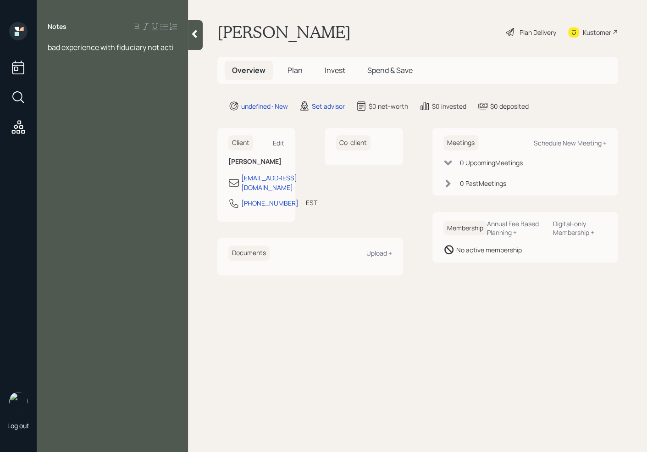 The height and width of the screenshot is (452, 647). I want to click on span: bad experience with fiduciary not acti, so click(110, 47).